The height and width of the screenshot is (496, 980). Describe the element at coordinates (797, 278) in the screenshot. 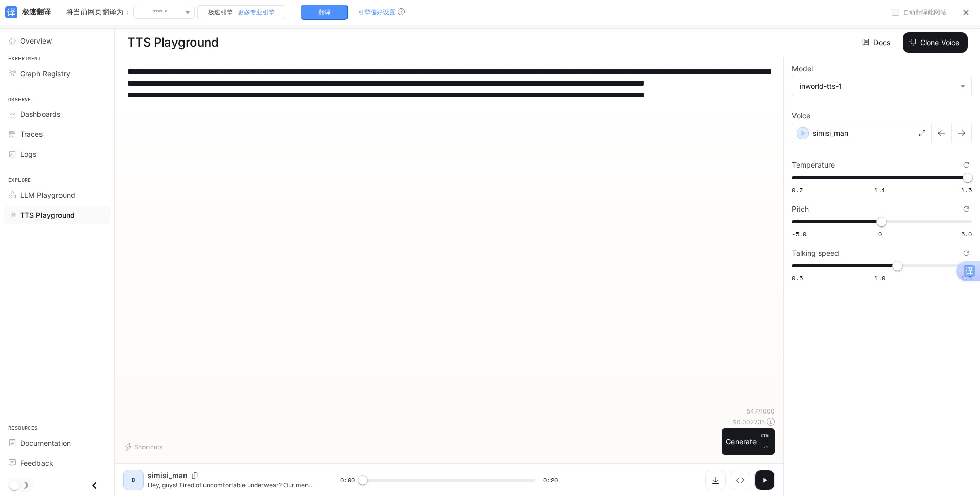

I see `span: 0.5` at that location.